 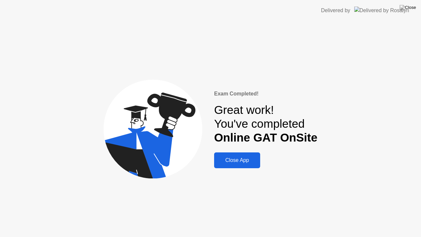 I want to click on div: Delivered by, so click(x=335, y=11).